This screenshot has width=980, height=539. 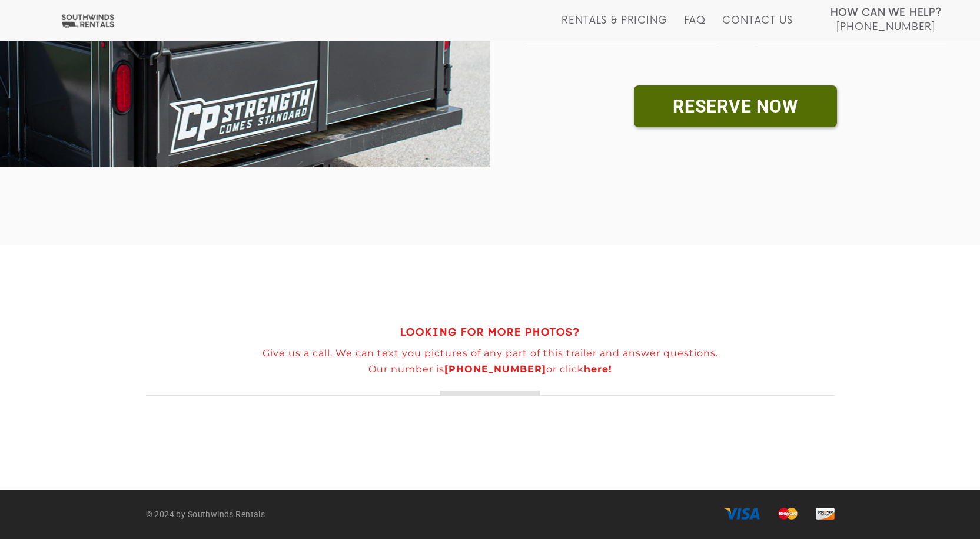 I want to click on a: here!, so click(x=598, y=369).